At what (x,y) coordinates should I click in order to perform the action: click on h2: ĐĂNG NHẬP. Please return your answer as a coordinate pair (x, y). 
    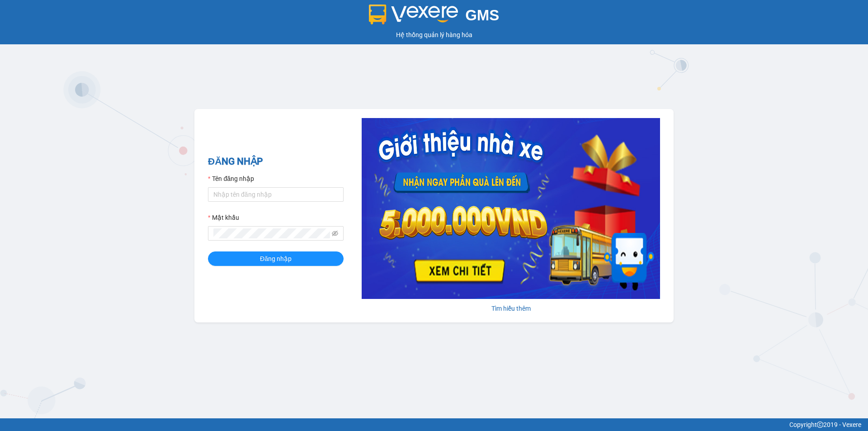
    Looking at the image, I should click on (276, 161).